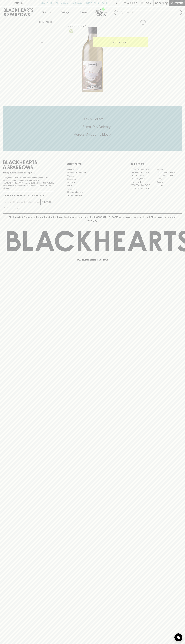  Describe the element at coordinates (23, 202) in the screenshot. I see `input: e.g. jane@blackheartsandsparrows.com.au` at that location.